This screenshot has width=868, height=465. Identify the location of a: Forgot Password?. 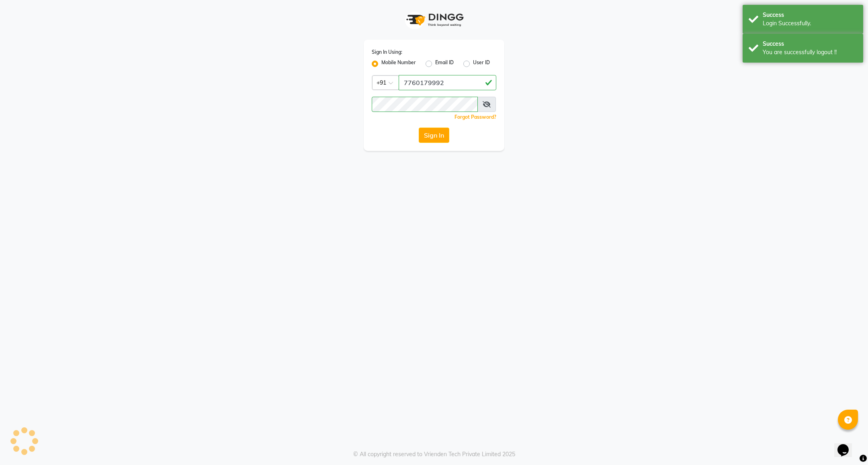
(475, 117).